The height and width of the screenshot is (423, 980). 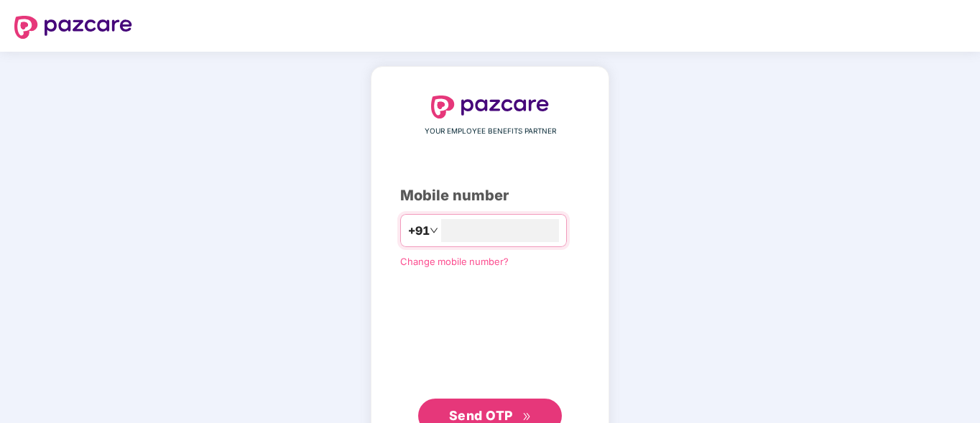 What do you see at coordinates (419, 231) in the screenshot?
I see `span: +91` at bounding box center [419, 231].